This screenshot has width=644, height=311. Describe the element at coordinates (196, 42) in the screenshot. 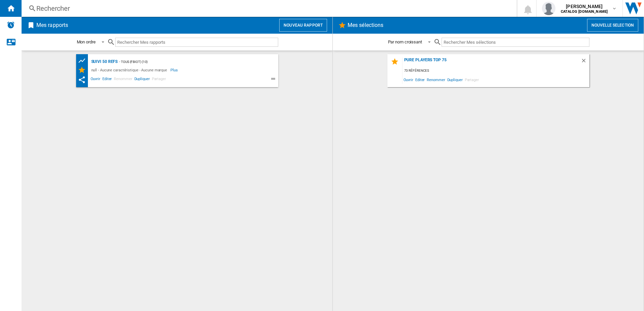

I see `input: Rechercher Mes rapports` at that location.